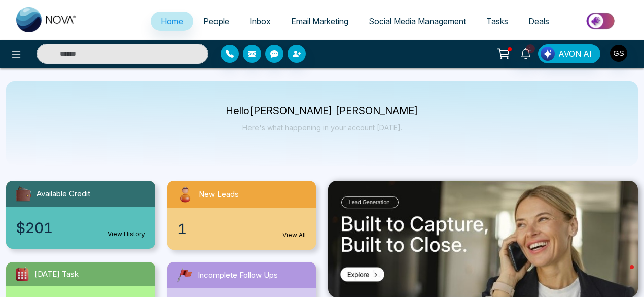 The height and width of the screenshot is (297, 644). What do you see at coordinates (569, 54) in the screenshot?
I see `button: AVON AI` at bounding box center [569, 54].